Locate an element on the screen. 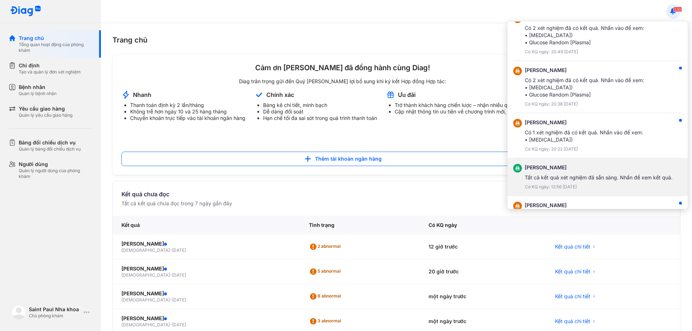 The image size is (692, 331). div: Chủ phòng khám is located at coordinates (55, 316).